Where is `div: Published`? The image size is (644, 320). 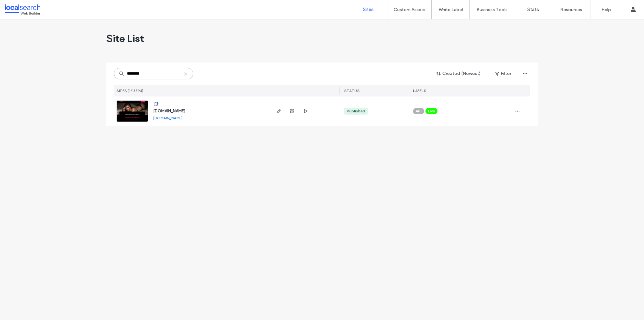 div: Published is located at coordinates (356, 111).